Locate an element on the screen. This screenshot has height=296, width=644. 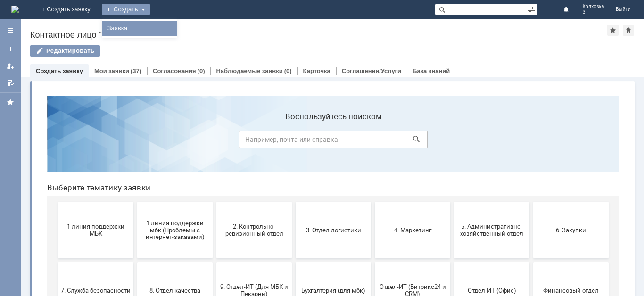
a: Согласования is located at coordinates (174, 71).